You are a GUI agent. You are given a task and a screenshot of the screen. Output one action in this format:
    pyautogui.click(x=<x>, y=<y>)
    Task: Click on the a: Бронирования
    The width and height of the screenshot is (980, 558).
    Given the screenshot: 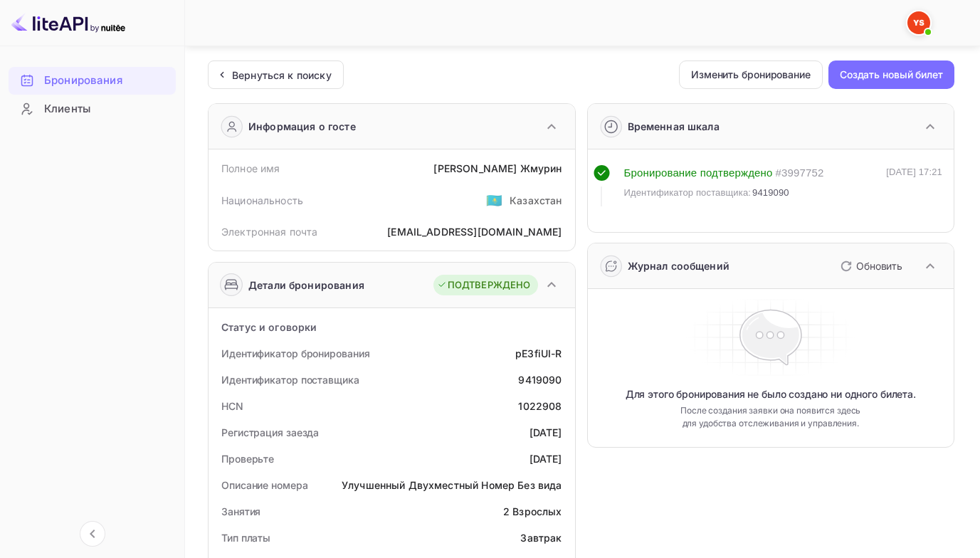 What is the action you would take?
    pyautogui.click(x=92, y=80)
    